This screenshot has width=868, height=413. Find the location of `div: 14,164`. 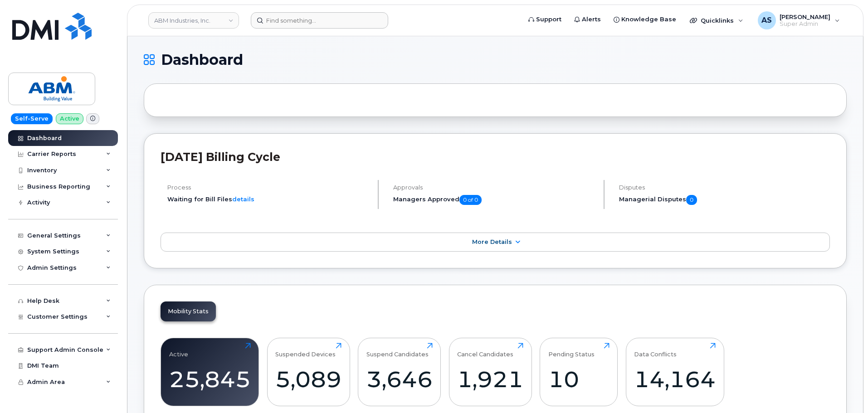

div: 14,164 is located at coordinates (675, 379).